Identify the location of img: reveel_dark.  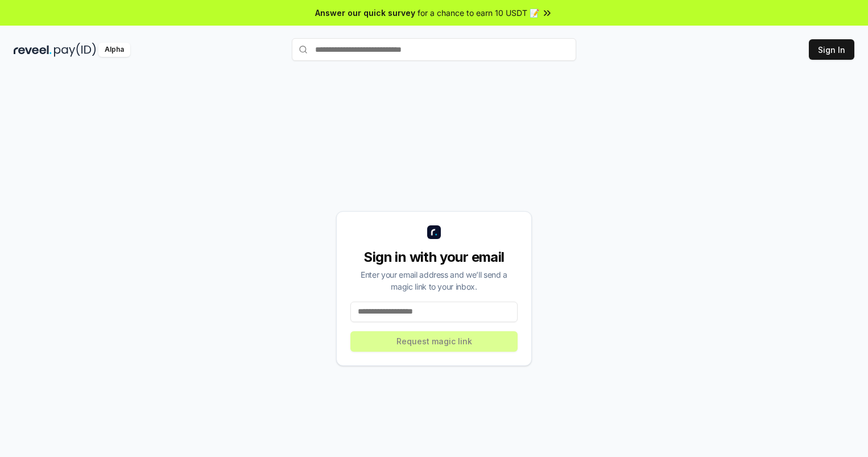
(32, 50).